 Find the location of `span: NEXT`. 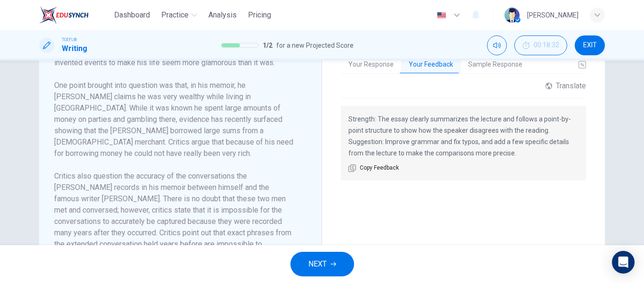

span: NEXT is located at coordinates (318, 264).